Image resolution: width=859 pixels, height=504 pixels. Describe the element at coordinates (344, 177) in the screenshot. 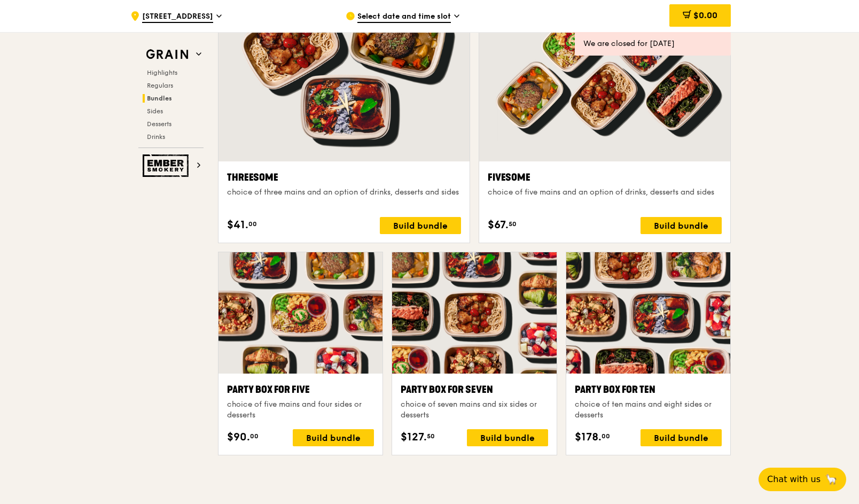

I see `div: Threesome` at that location.